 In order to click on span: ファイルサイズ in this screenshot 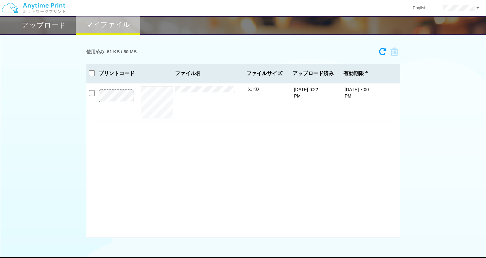, I will do `click(265, 74)`.